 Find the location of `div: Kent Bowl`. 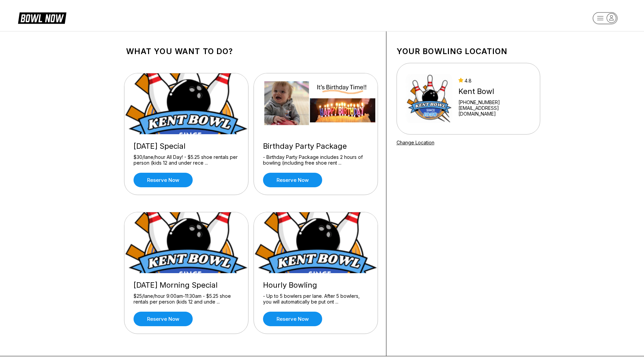

div: Kent Bowl is located at coordinates (494, 91).